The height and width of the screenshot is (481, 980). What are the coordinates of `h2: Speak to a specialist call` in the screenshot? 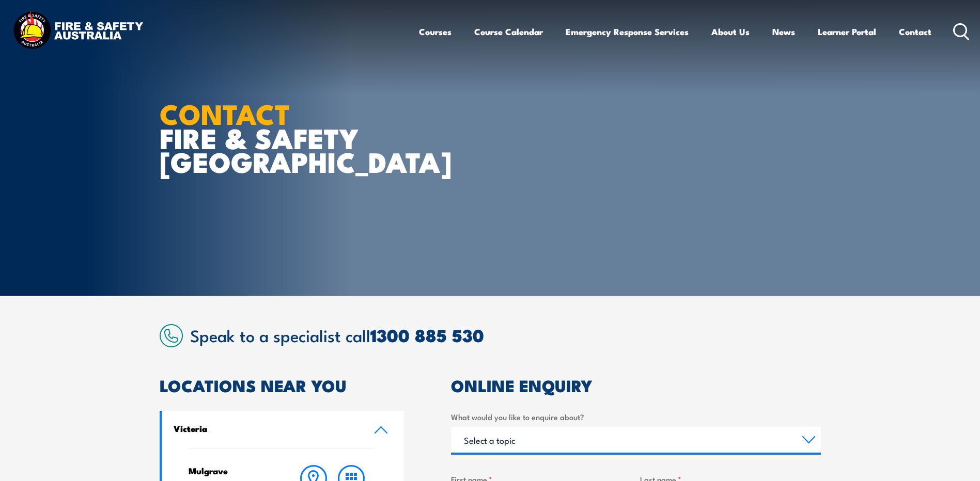 It's located at (505, 335).